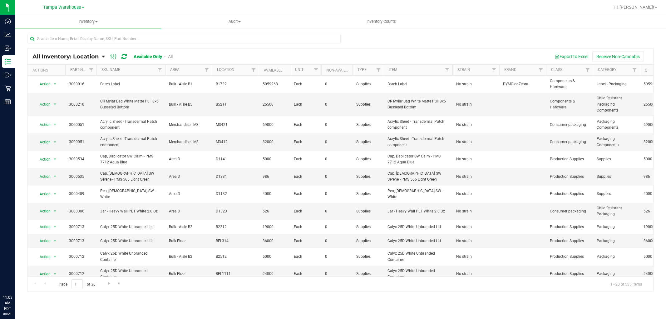  I want to click on span: D1323, so click(236, 211).